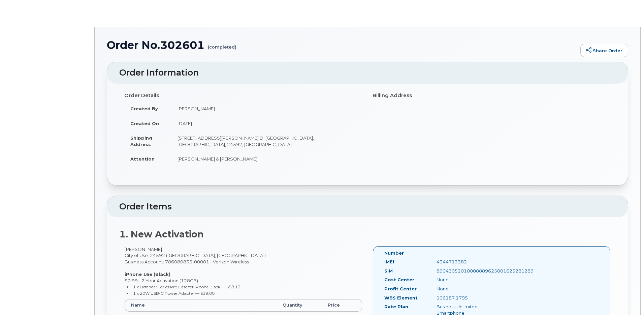  What do you see at coordinates (394, 253) in the screenshot?
I see `label: Number` at bounding box center [394, 253].